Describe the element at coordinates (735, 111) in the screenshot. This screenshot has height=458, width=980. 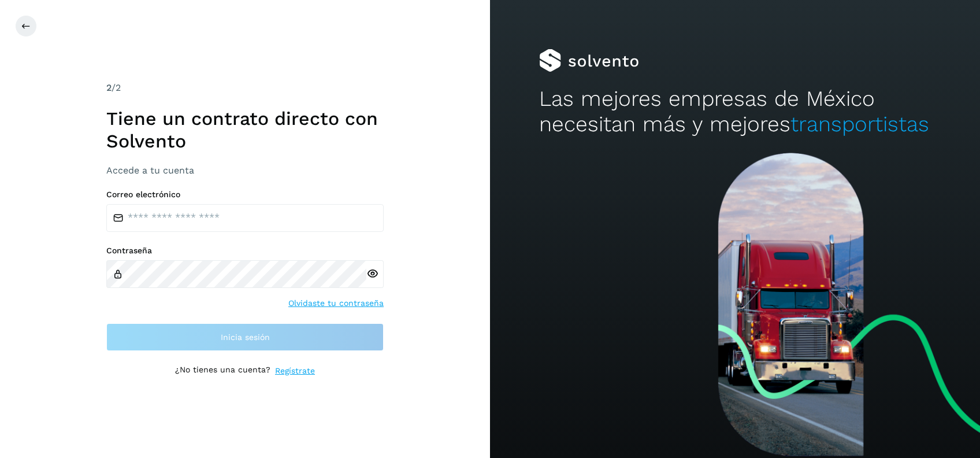
I see `h2: Las mejores empresas de México necesitan más y mejores` at that location.